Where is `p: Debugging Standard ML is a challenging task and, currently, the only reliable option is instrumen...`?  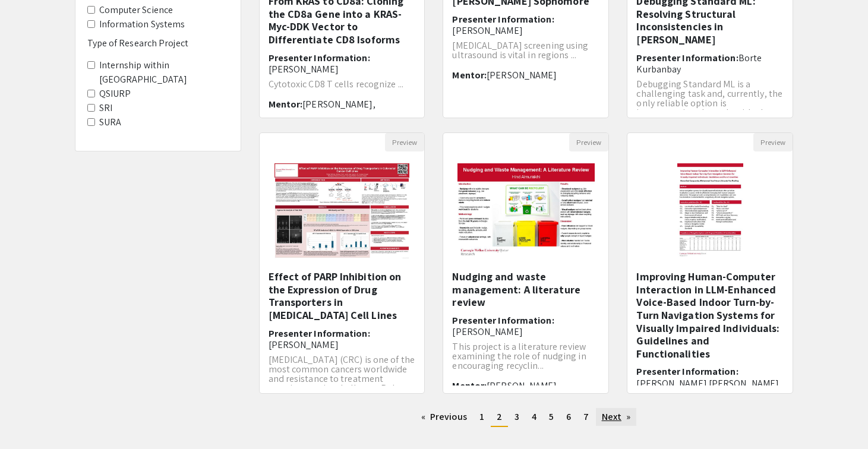 p: Debugging Standard ML is a challenging task and, currently, the only reliable option is instrumen... is located at coordinates (710, 104).